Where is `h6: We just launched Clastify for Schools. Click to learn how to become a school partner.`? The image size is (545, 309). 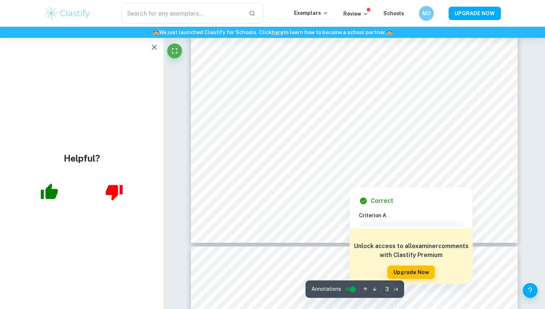 h6: We just launched Clastify for Schools. Click to learn how to become a school partner. is located at coordinates (273, 32).